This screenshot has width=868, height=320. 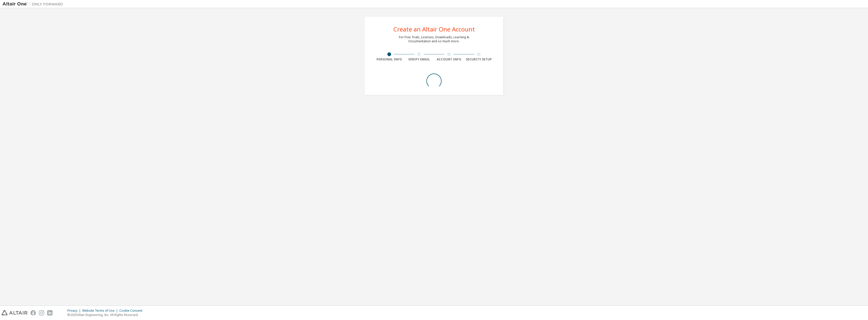 What do you see at coordinates (420, 60) in the screenshot?
I see `div: Verify Email` at bounding box center [420, 60].